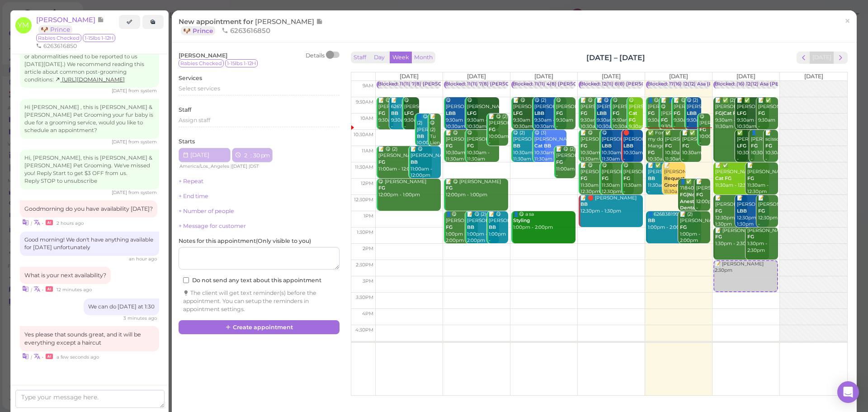  What do you see at coordinates (120, 142) in the screenshot?
I see `span: 07/31/2025 09:36am` at bounding box center [120, 142].